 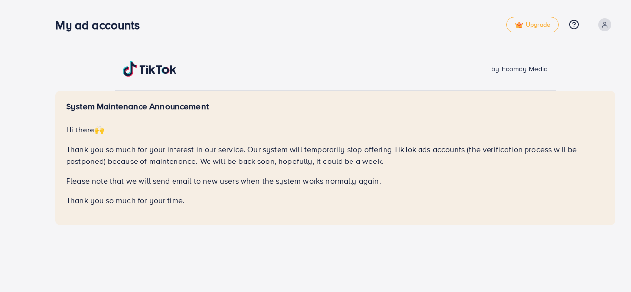 What do you see at coordinates (533, 25) in the screenshot?
I see `span: Upgrade` at bounding box center [533, 25].